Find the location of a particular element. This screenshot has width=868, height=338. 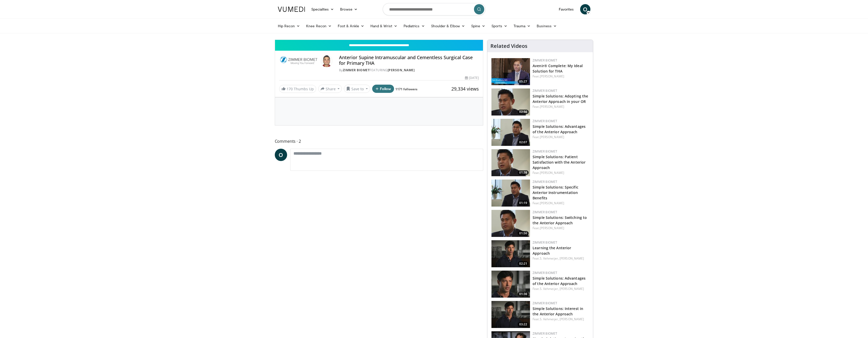

div: By FEATURING is located at coordinates (409, 70).